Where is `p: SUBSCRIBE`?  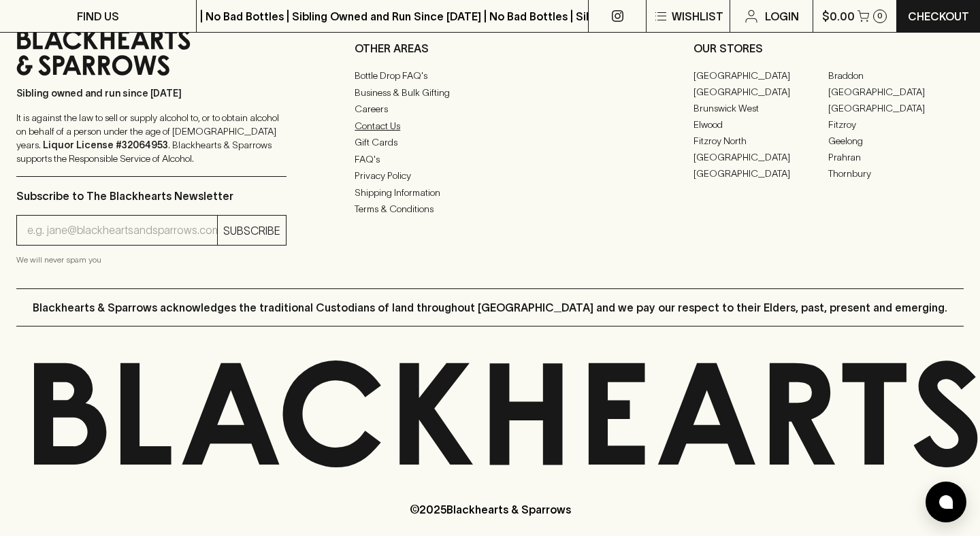
p: SUBSCRIBE is located at coordinates (252, 230).